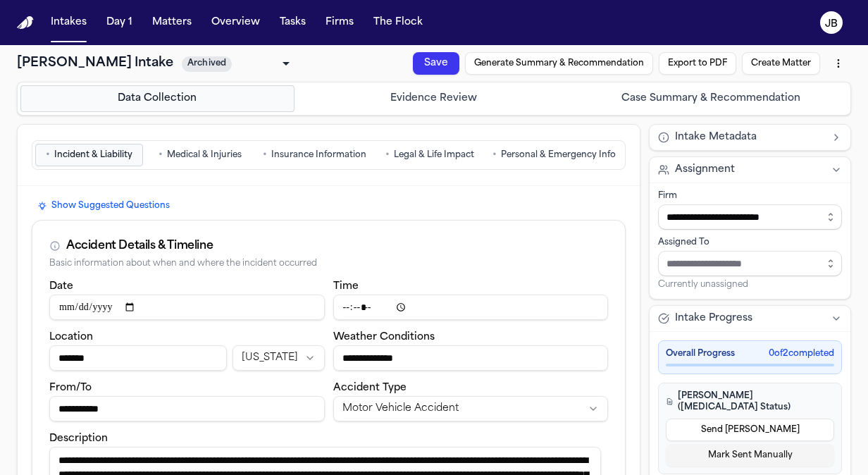 The width and height of the screenshot is (868, 475). I want to click on label: Accident Type, so click(370, 388).